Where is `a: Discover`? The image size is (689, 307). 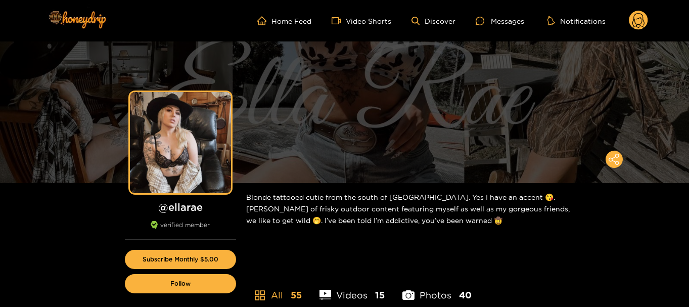
a: Discover is located at coordinates (433, 21).